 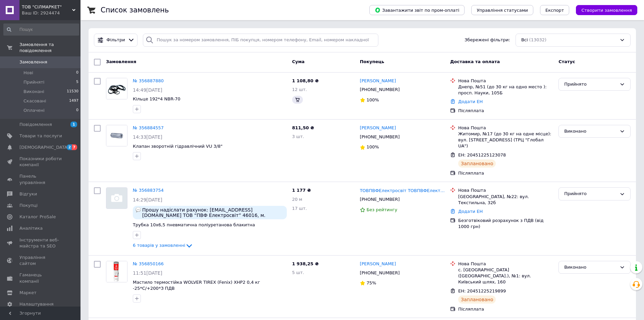 I want to click on span: 811,50 ₴, so click(x=304, y=127).